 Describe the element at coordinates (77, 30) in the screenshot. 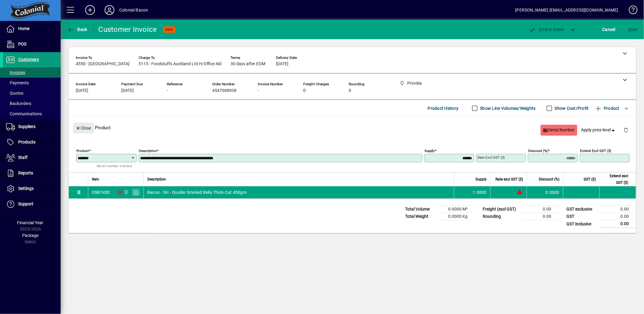

I see `button: Back` at that location.